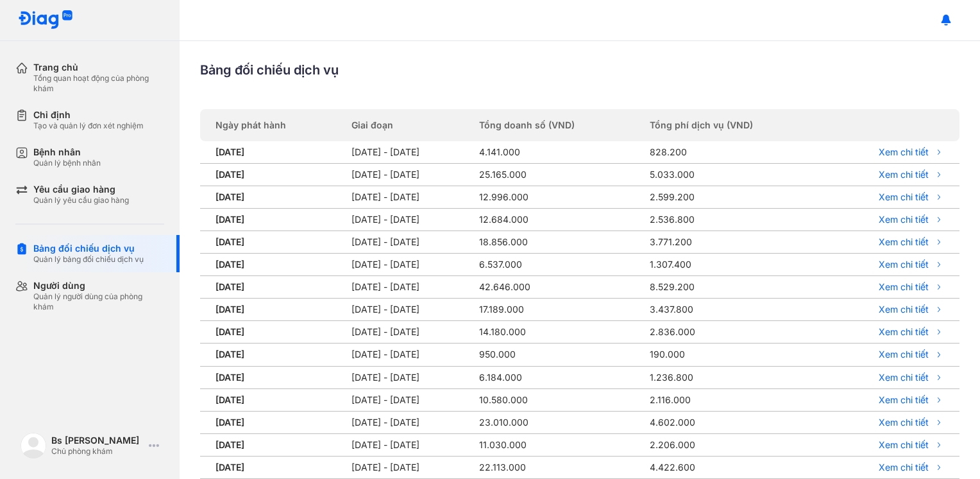 This screenshot has height=479, width=980. I want to click on td: 3.771.200, so click(733, 242).